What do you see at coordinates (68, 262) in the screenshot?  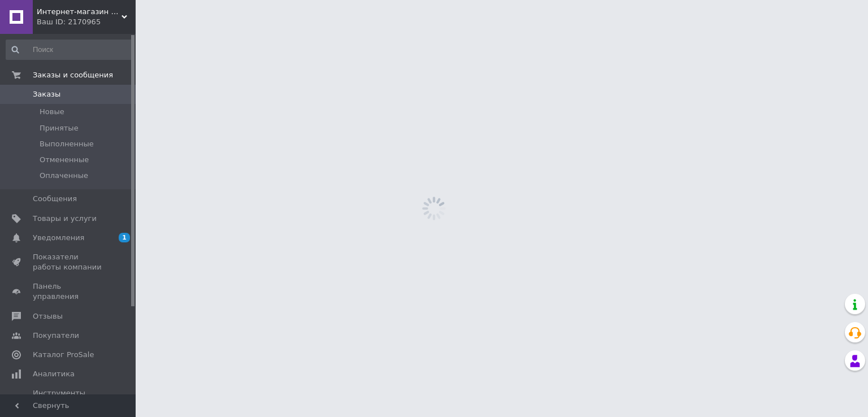 I see `span: Показатели работы компании` at bounding box center [68, 262].